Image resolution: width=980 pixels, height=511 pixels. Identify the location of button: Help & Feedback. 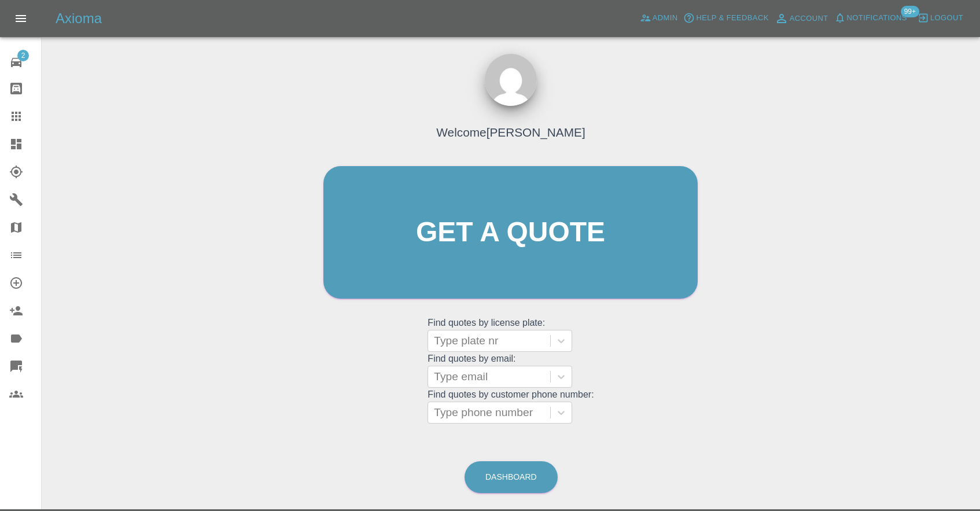
(725, 18).